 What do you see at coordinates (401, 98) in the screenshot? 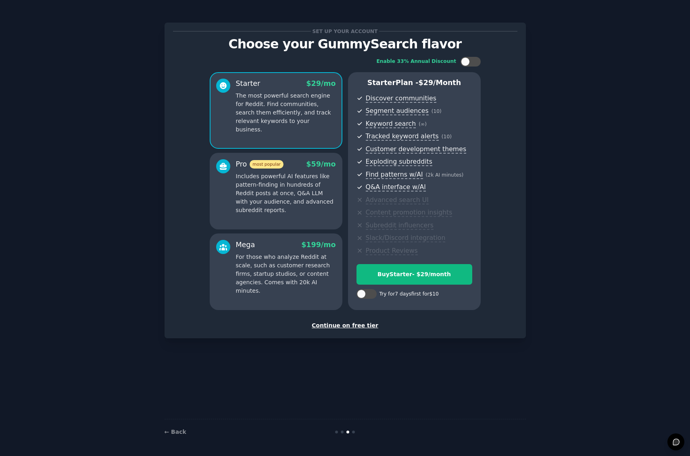
I see `span: Discover communities` at bounding box center [401, 98].